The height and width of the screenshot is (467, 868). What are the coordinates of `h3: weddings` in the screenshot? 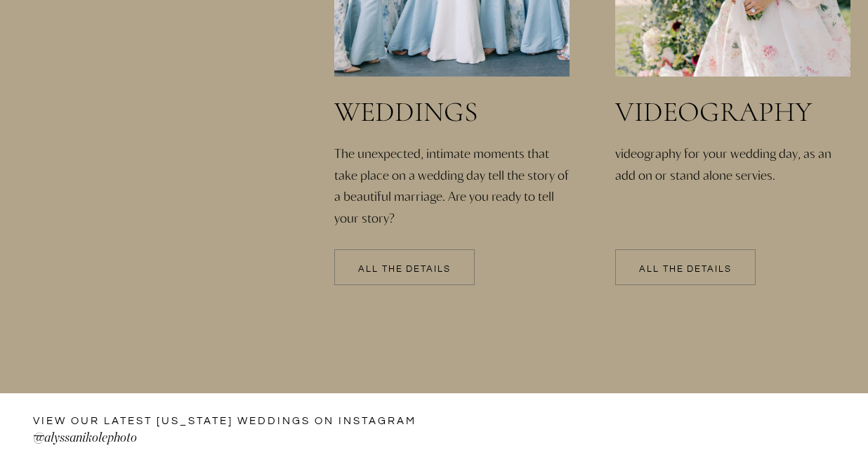 It's located at (458, 112).